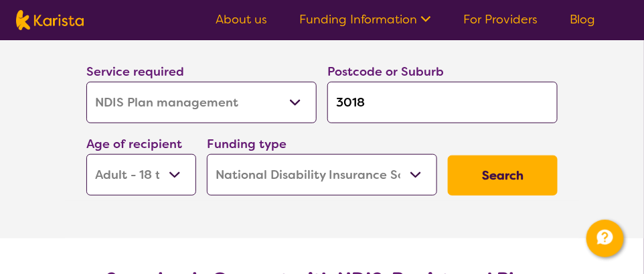 The width and height of the screenshot is (644, 274). Describe the element at coordinates (502, 175) in the screenshot. I see `button: Search` at that location.